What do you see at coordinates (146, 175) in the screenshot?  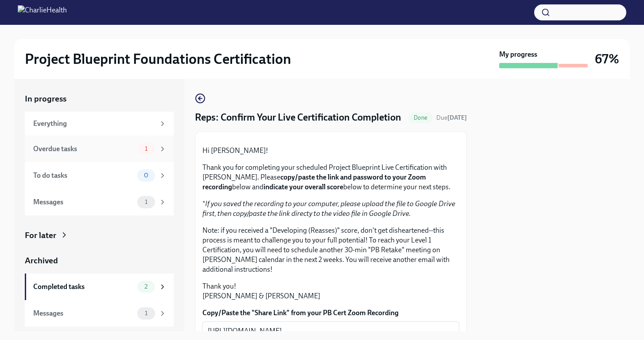 I see `span: 0` at bounding box center [146, 175].